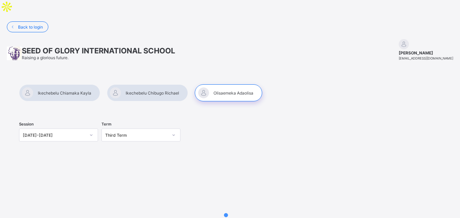 Image resolution: width=460 pixels, height=218 pixels. What do you see at coordinates (30, 27) in the screenshot?
I see `span: Back to login` at bounding box center [30, 27].